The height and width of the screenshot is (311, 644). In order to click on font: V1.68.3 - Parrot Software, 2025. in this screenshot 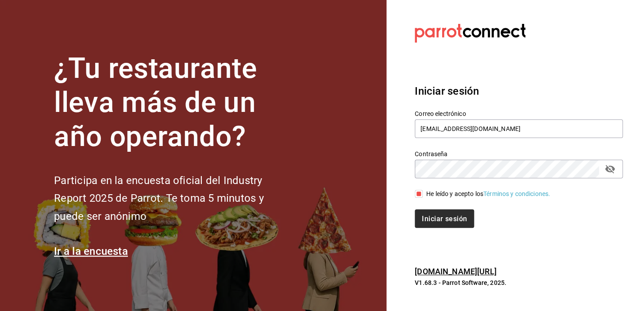, I will do `click(460, 283)`.